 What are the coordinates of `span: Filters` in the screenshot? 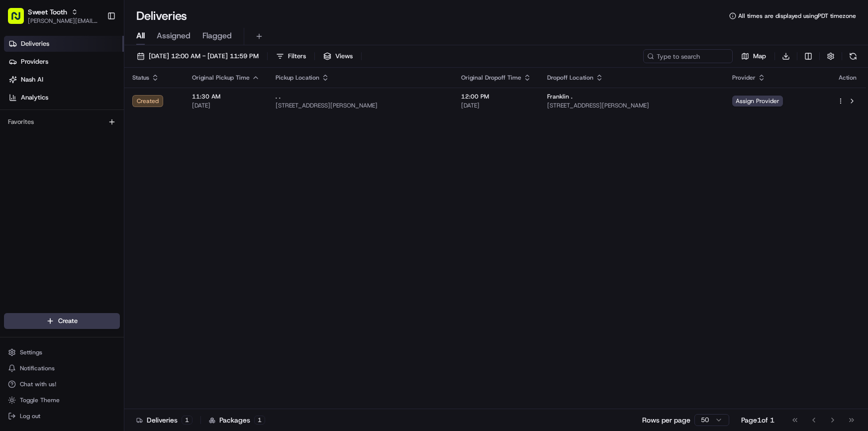 It's located at (297, 56).